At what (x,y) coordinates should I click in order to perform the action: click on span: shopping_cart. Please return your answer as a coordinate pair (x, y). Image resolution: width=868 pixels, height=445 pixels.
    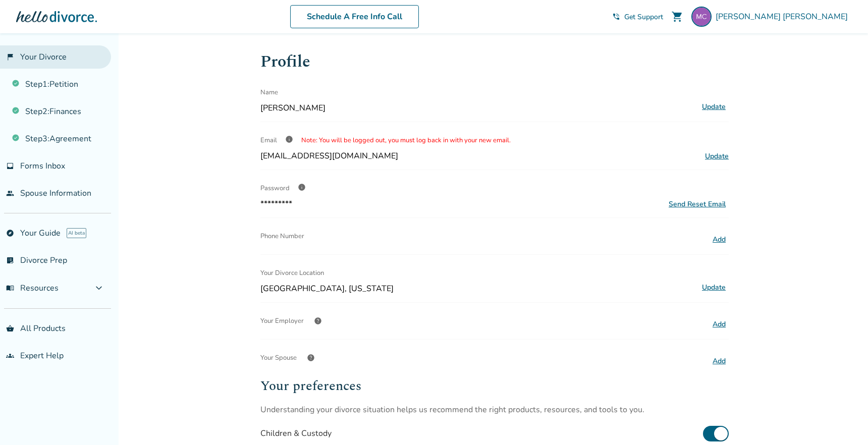
    Looking at the image, I should click on (677, 17).